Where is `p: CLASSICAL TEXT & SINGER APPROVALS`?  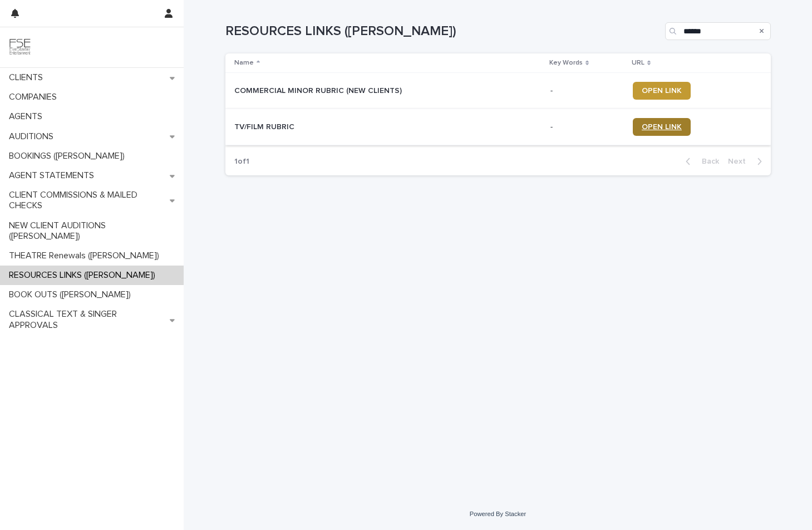 p: CLASSICAL TEXT & SINGER APPROVALS is located at coordinates (87, 320).